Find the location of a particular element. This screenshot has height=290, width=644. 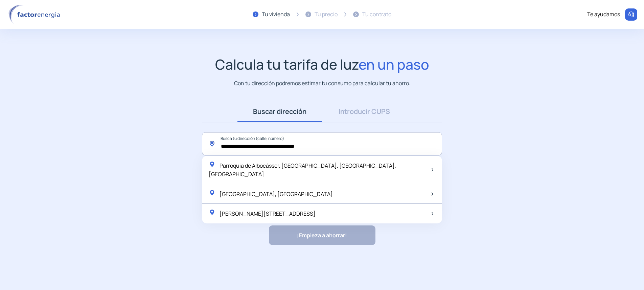

div: Tu contrato is located at coordinates (377, 15).